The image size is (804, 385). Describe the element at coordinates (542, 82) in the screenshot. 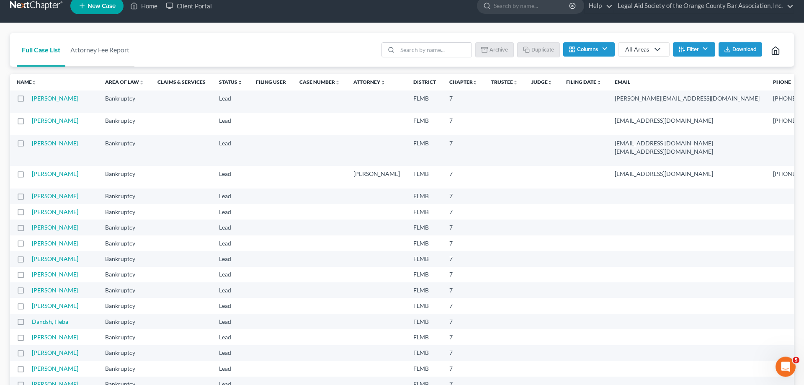

I see `a: Judgeunfold_more` at that location.